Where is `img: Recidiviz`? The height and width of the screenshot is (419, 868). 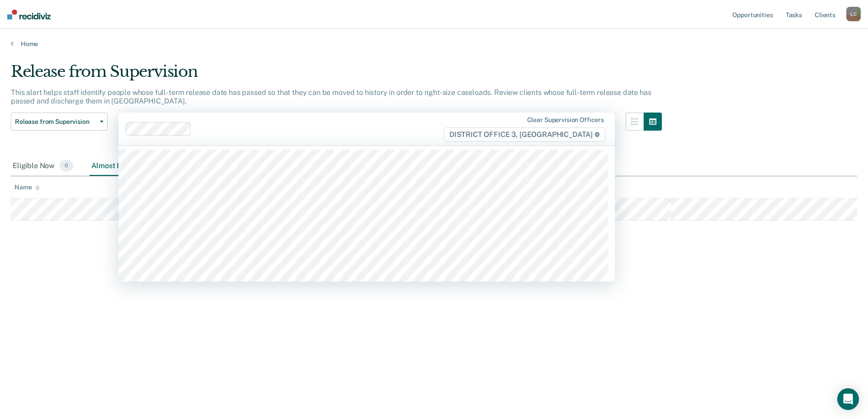
img: Recidiviz is located at coordinates (29, 14).